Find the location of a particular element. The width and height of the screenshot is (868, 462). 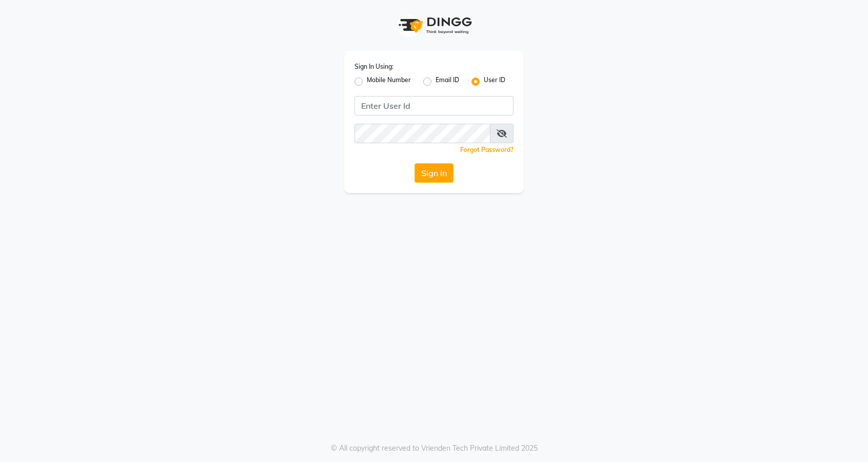

button: Sign In is located at coordinates (434, 173).